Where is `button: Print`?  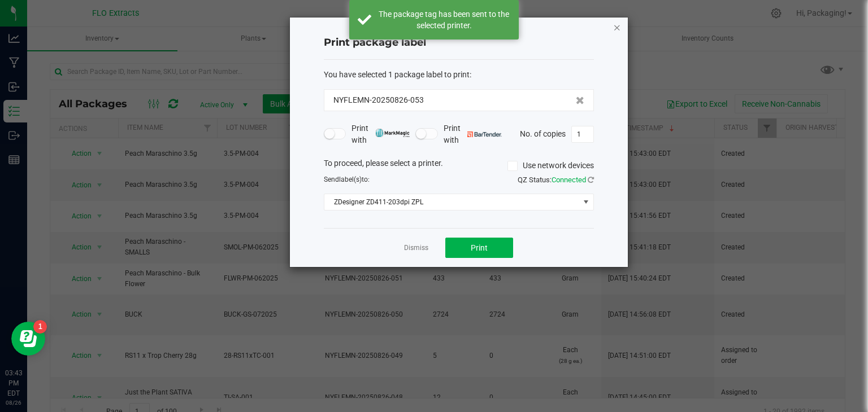
button: Print is located at coordinates (479, 248).